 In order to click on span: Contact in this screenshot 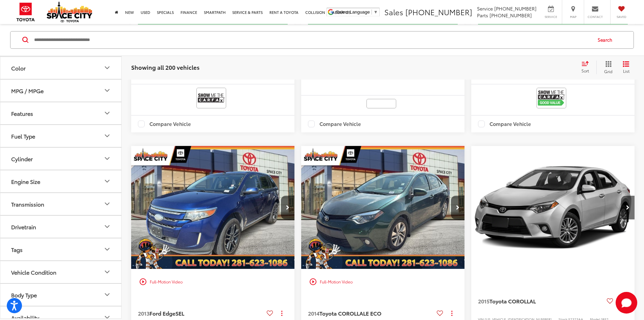, I will do `click(595, 16)`.